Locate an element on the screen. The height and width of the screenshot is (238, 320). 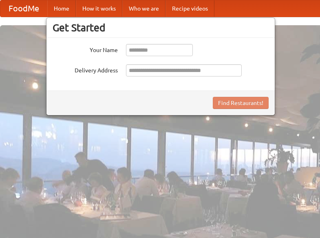
a: Who we are is located at coordinates (144, 9).